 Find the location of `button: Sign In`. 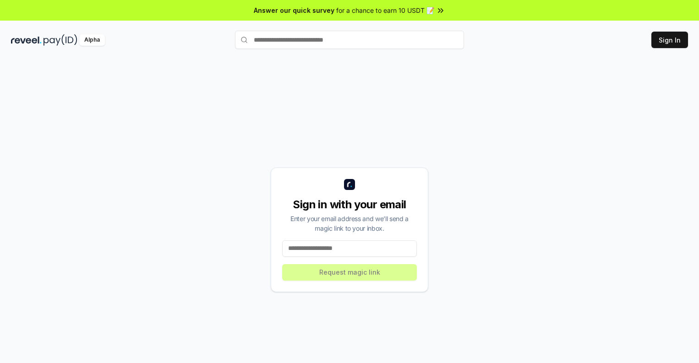

button: Sign In is located at coordinates (670, 40).